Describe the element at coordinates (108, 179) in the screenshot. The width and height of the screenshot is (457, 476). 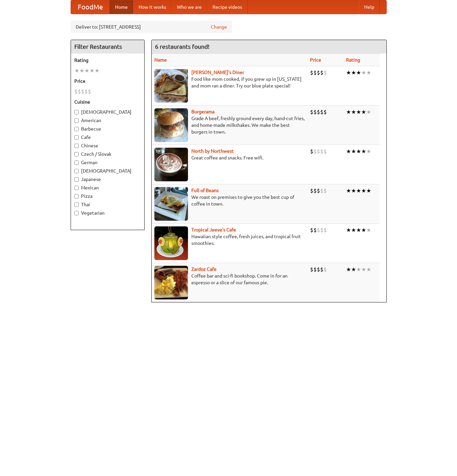
I see `label: Japanese` at that location.